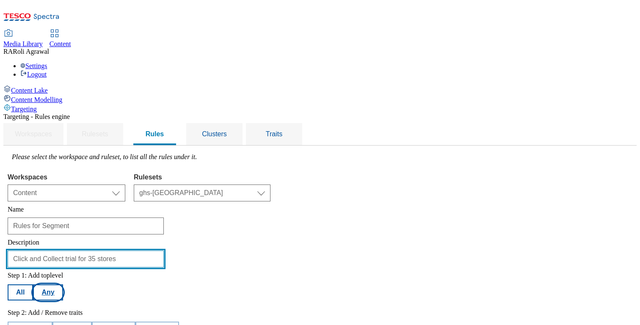  What do you see at coordinates (202, 177) in the screenshot?
I see `label: Rulesets` at bounding box center [202, 177].